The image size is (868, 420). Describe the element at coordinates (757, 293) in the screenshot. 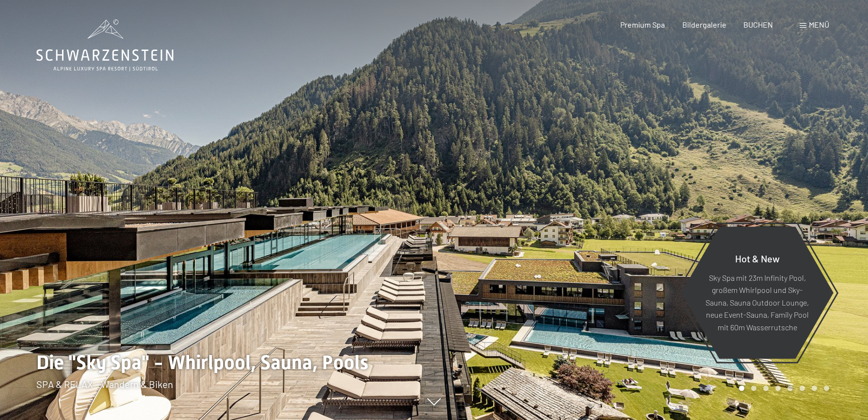

I see `a: Hot & New Sky Spa mit 23m Infinity Pool, großem Whirlpool und Sky-Sauna, Sauna Outdoor Lounge, ne...` at that location.